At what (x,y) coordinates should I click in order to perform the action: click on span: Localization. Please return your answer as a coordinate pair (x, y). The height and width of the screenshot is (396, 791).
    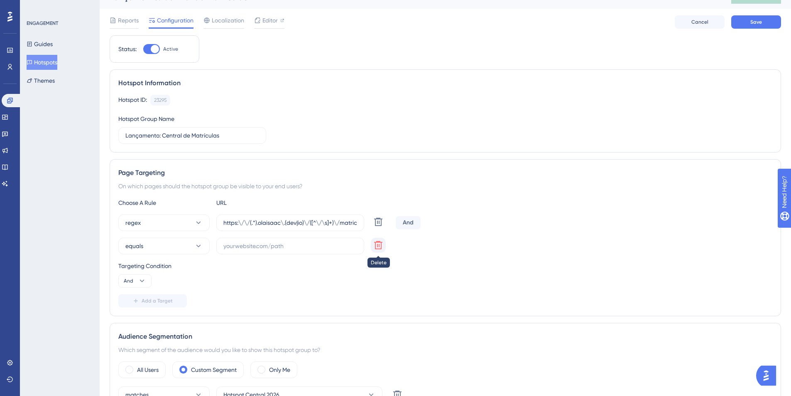
    Looking at the image, I should click on (228, 20).